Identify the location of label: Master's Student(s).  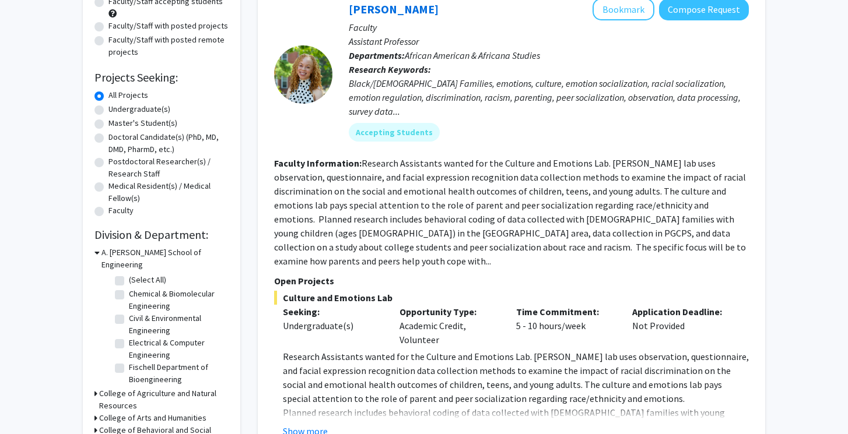
(143, 123).